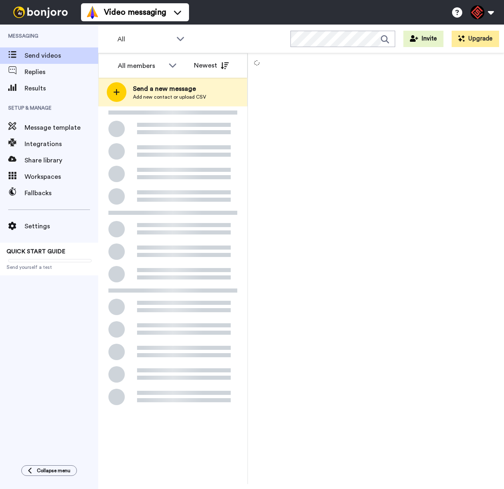  What do you see at coordinates (61, 226) in the screenshot?
I see `span: Settings` at bounding box center [61, 226].